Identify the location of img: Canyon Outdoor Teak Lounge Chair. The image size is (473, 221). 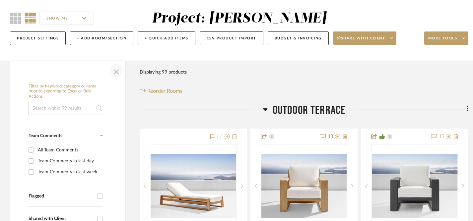
(304, 187).